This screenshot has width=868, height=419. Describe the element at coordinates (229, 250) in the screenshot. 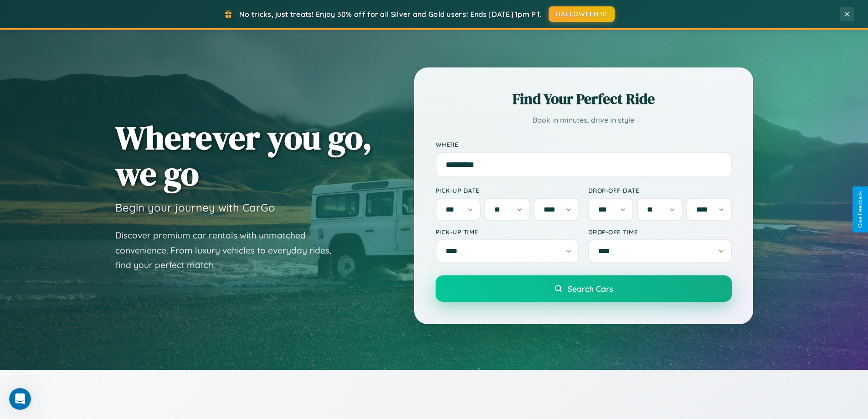

I see `p: Discover premium car rentals with unmatched convenience. From luxury vehicles to everyday rides, ...` at that location.